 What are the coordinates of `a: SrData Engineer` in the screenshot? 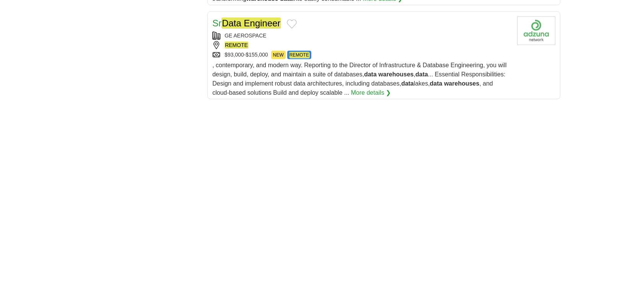 It's located at (246, 23).